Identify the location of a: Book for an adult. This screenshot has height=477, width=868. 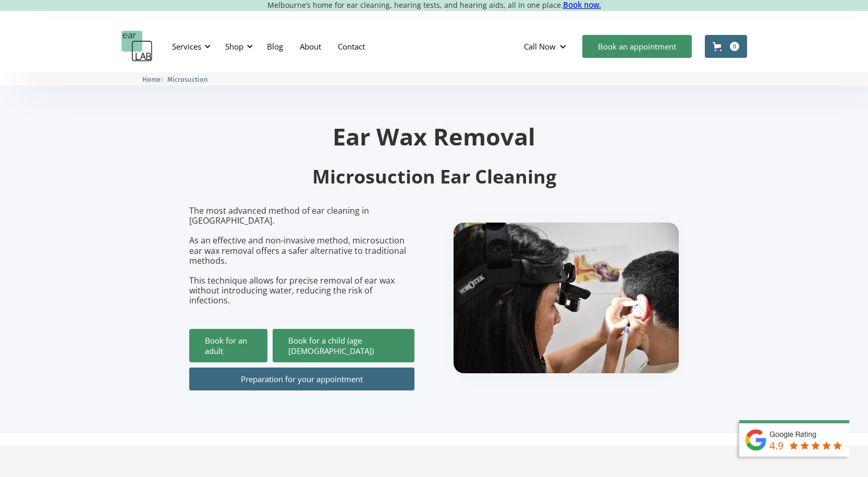
(228, 345).